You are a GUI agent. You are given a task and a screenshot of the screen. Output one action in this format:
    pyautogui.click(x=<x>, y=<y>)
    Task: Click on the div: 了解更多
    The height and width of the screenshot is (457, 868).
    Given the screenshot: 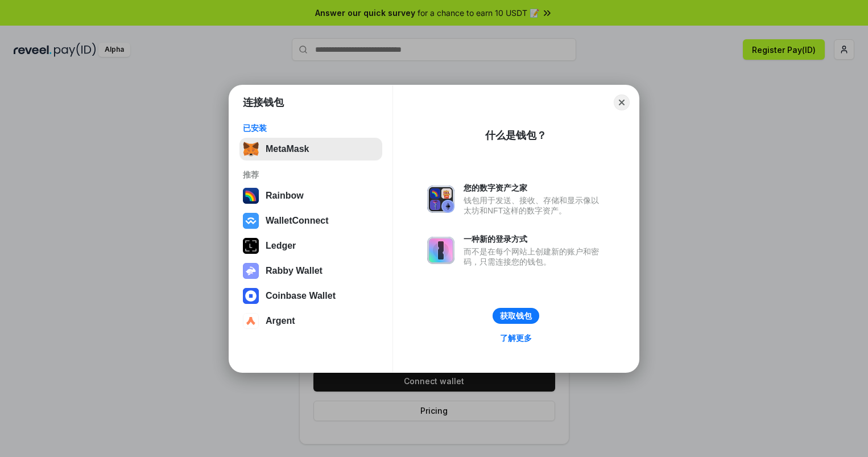 What is the action you would take?
    pyautogui.click(x=516, y=338)
    